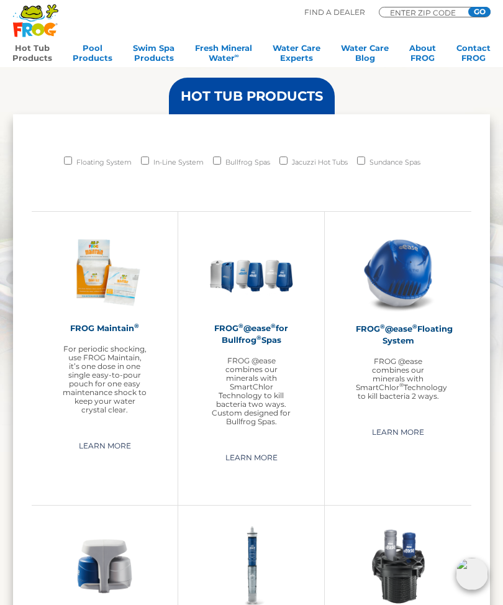  Describe the element at coordinates (251, 391) in the screenshot. I see `p: FROG @ease combines our minerals with SmartChlor Technology to kill bacteria two ways. Custom des...` at that location.